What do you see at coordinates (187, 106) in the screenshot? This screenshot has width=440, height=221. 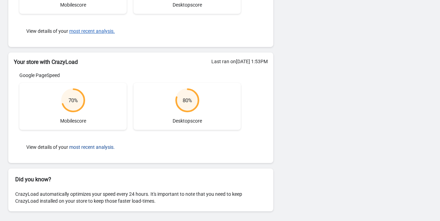 I see `div: Desktop score` at bounding box center [187, 106].